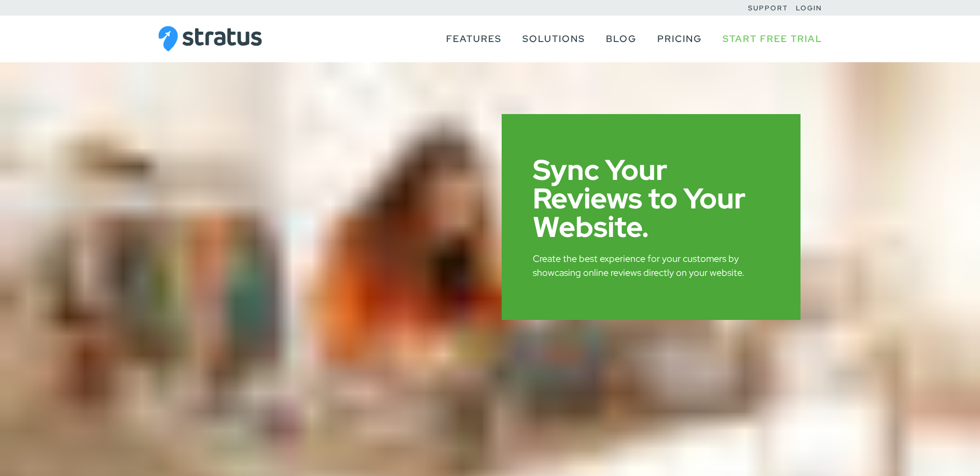 The height and width of the screenshot is (476, 980). What do you see at coordinates (773, 39) in the screenshot?
I see `a: Start Free Trial` at bounding box center [773, 39].